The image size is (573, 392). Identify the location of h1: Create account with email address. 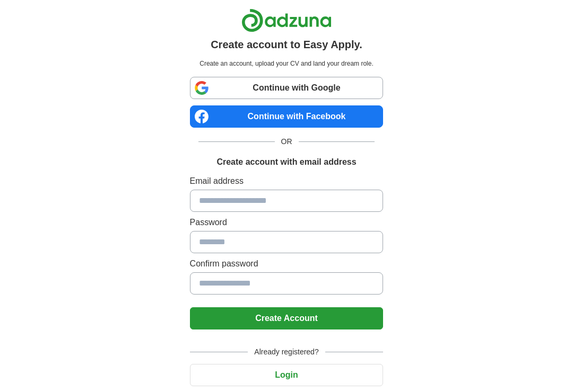
(286, 162).